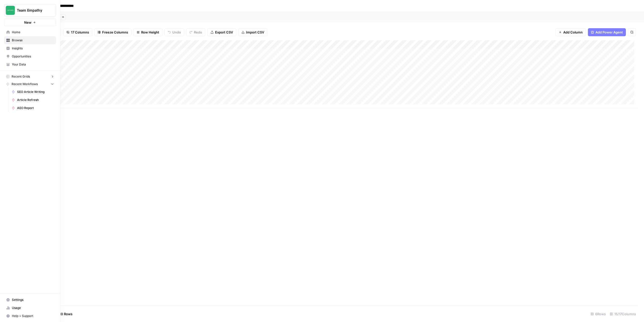 This screenshot has width=644, height=322. Describe the element at coordinates (35, 100) in the screenshot. I see `span: Article Refresh` at that location.